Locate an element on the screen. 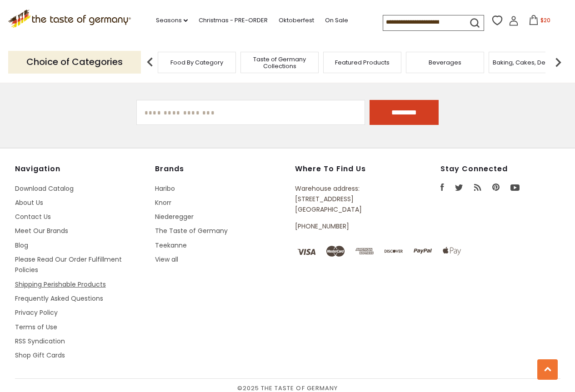 This screenshot has height=392, width=575. a: Privacy Policy is located at coordinates (36, 312).